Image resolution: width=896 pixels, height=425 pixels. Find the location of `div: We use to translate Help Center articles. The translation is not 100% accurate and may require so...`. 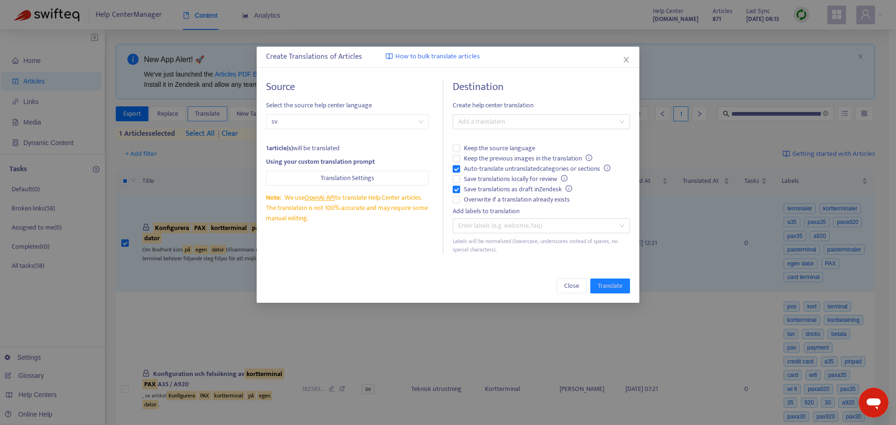

div: We use to translate Help Center articles. The translation is not 100% accurate and may require so... is located at coordinates (347, 208).